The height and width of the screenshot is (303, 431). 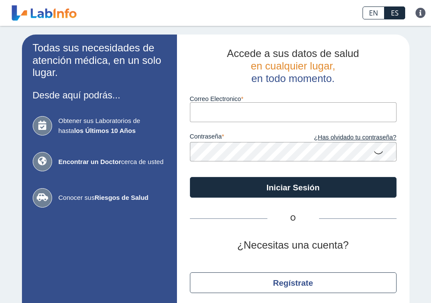 What do you see at coordinates (345, 137) in the screenshot?
I see `a: ¿Has olvidado tu contraseña?` at bounding box center [345, 137].